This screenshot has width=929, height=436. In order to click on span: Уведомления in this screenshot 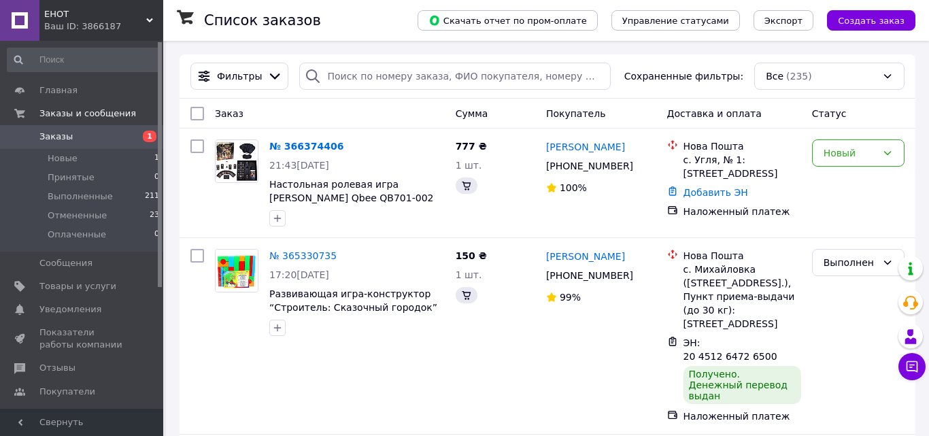, I will do `click(70, 309)`.